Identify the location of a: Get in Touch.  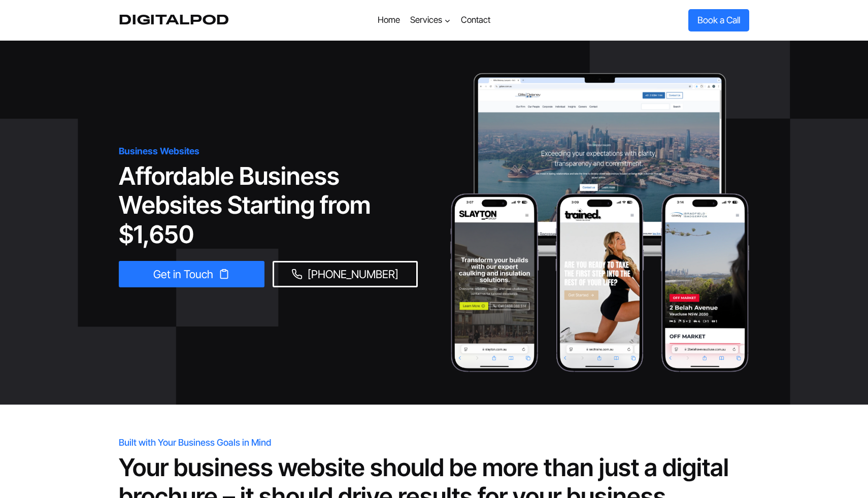
(191, 275).